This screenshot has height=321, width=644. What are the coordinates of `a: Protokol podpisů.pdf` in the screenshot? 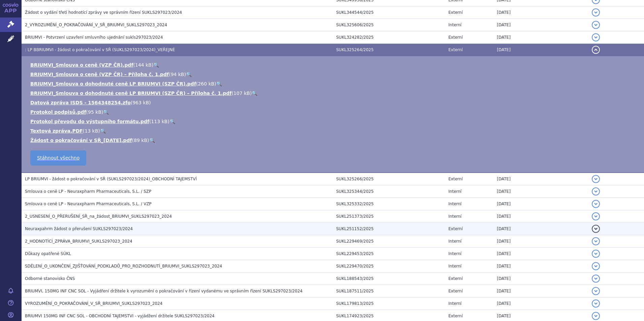 It's located at (58, 112).